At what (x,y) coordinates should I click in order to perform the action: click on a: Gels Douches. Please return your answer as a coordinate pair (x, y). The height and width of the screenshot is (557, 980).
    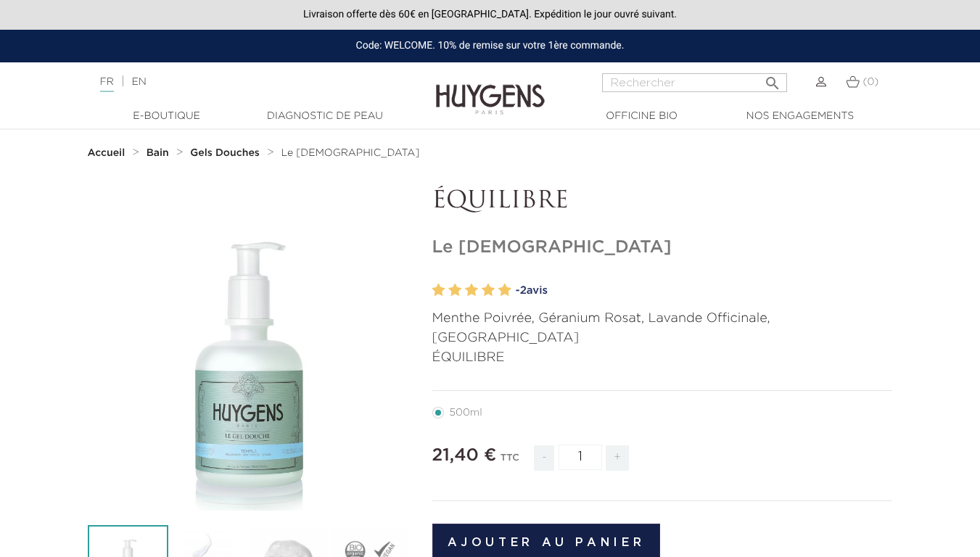
    Looking at the image, I should click on (227, 153).